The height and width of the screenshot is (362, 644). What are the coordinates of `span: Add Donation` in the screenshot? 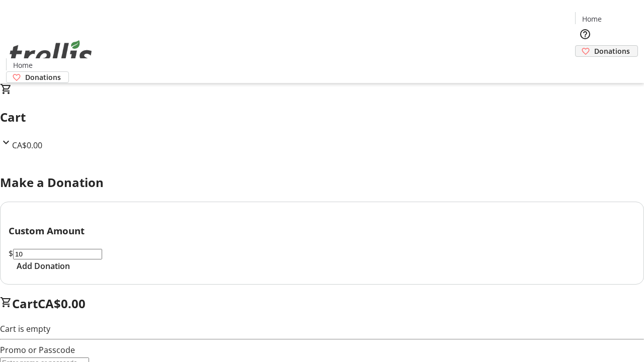 It's located at (43, 266).